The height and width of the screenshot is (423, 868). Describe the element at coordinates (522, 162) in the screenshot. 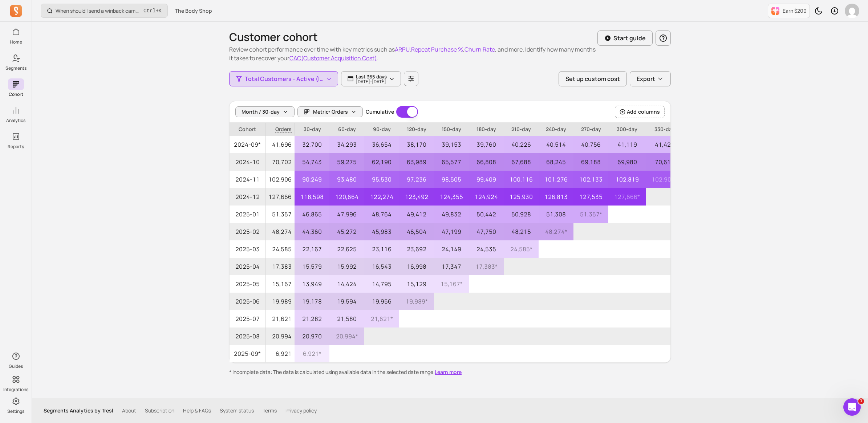

I see `p: 67,688` at that location.